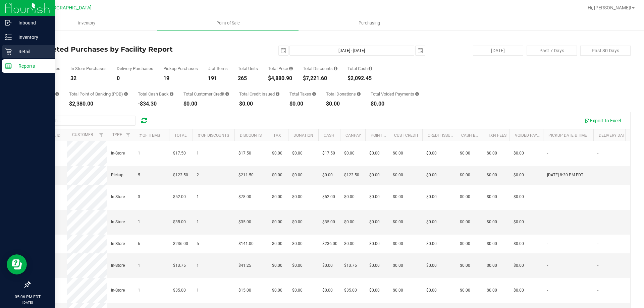 Image resolution: width=644 pixels, height=308 pixels. Describe the element at coordinates (360, 69) in the screenshot. I see `div: Total Cash` at that location.